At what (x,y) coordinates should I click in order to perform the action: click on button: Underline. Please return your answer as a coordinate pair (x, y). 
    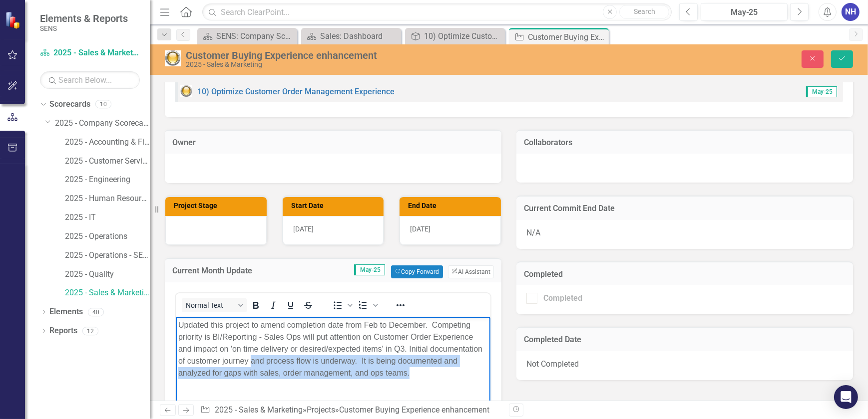
    Looking at the image, I should click on (291, 305).